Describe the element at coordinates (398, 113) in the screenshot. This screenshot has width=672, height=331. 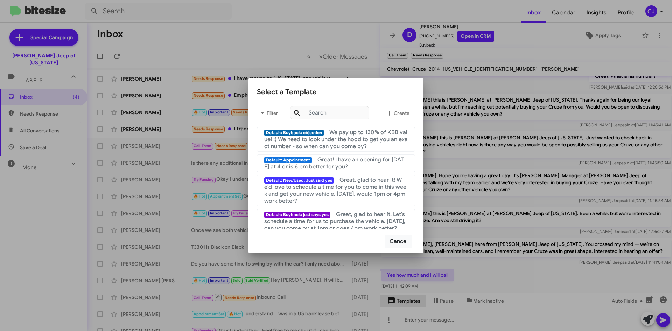
I see `span: Create` at that location.